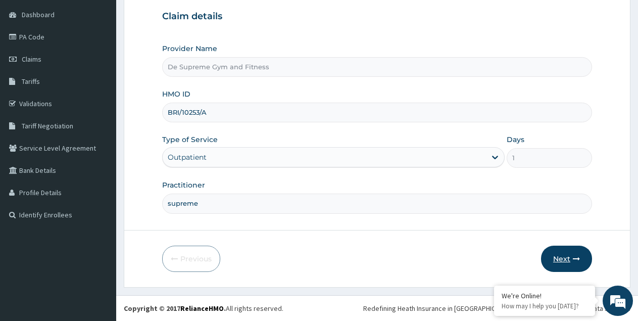  What do you see at coordinates (190, 139) in the screenshot?
I see `label: Type of Service` at bounding box center [190, 139].